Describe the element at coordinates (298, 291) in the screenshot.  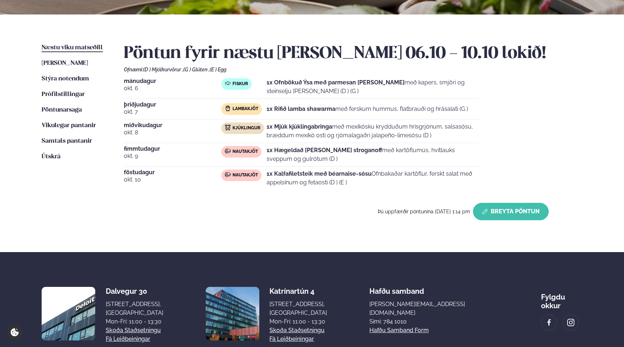
I see `div: Katrínartún 4` at that location.